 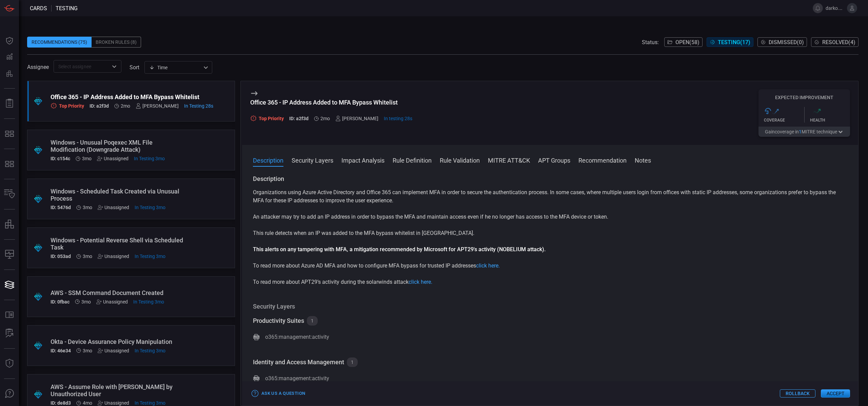 What do you see at coordinates (66, 8) in the screenshot?
I see `span: testing` at bounding box center [66, 8].